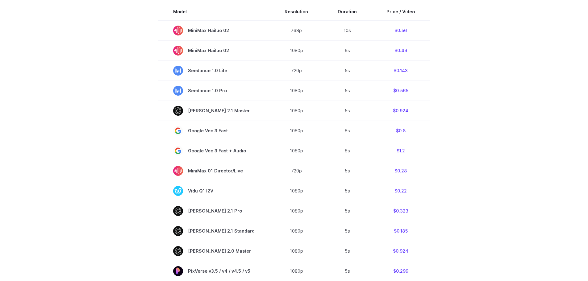 This screenshot has height=281, width=588. What do you see at coordinates (296, 12) in the screenshot?
I see `th: Resolution` at bounding box center [296, 12].